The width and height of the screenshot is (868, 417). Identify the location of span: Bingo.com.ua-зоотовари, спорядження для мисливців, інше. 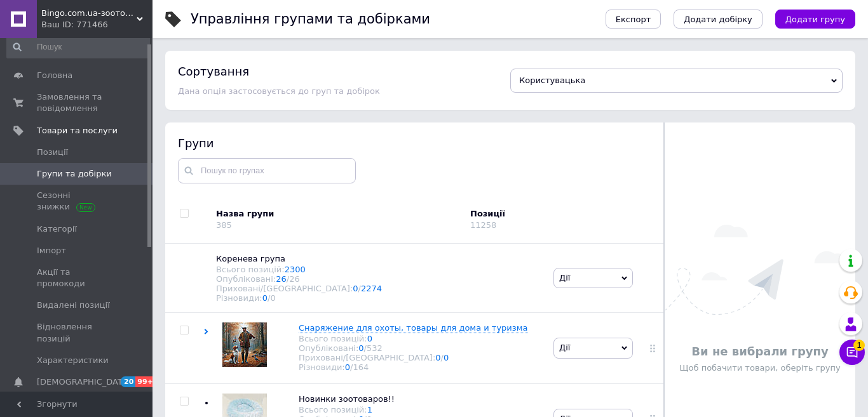
(89, 13).